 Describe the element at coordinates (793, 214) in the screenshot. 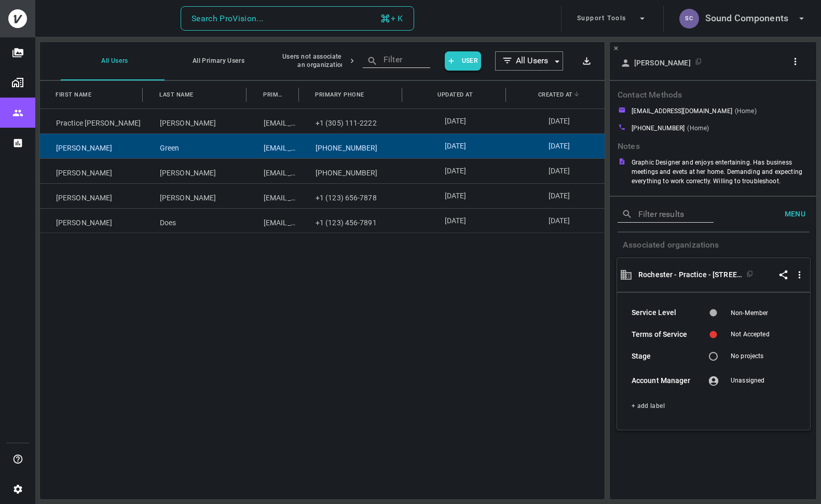

I see `button: Menu` at that location.